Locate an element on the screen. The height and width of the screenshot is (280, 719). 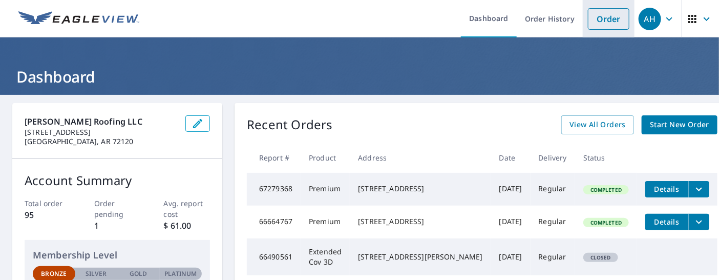
span: Start New Order is located at coordinates (680, 125).